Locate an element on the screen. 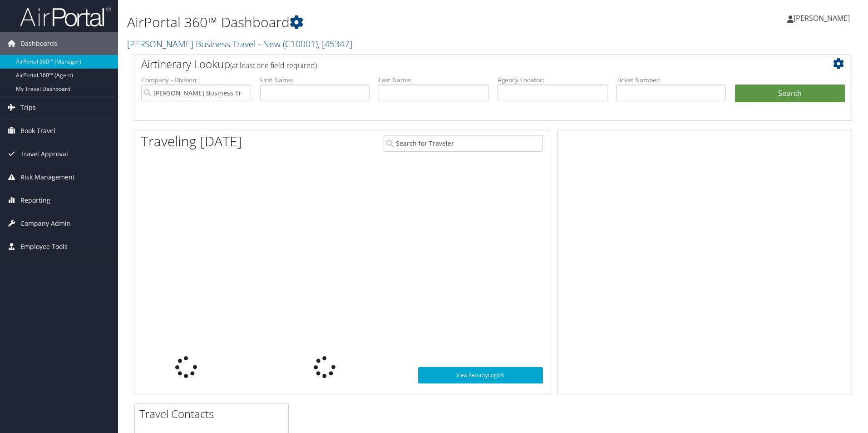 The image size is (868, 433). label: Ticket Number: is located at coordinates (672, 80).